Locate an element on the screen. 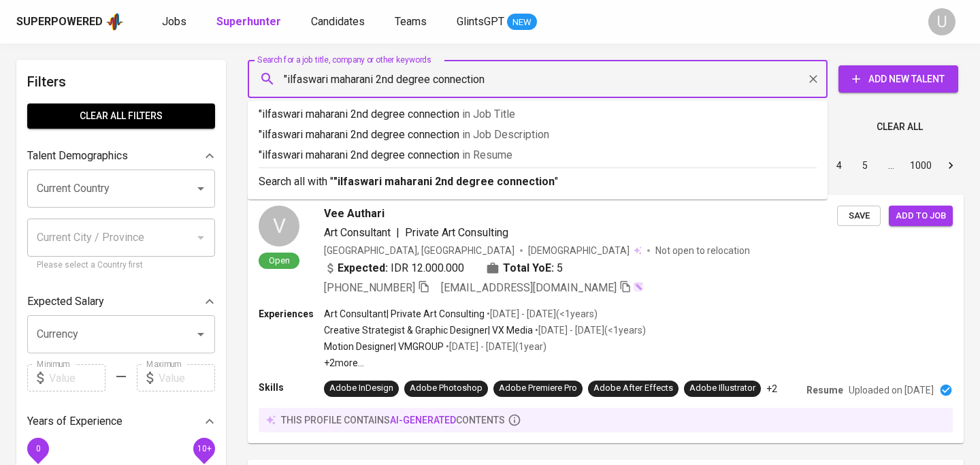 This screenshot has width=980, height=465. a: Superhunter is located at coordinates (250, 22).